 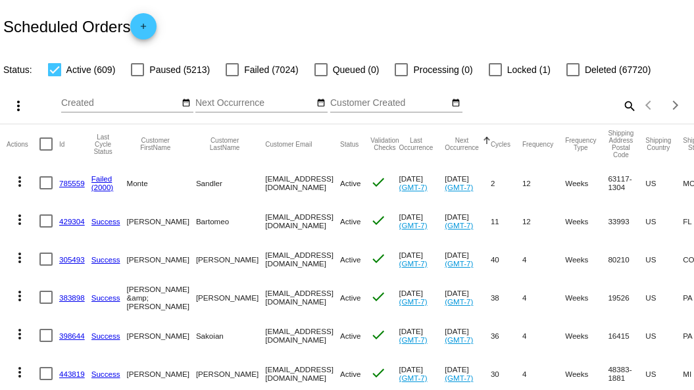 I want to click on button: Change sorting for NextOccurrenceUtc, so click(x=462, y=144).